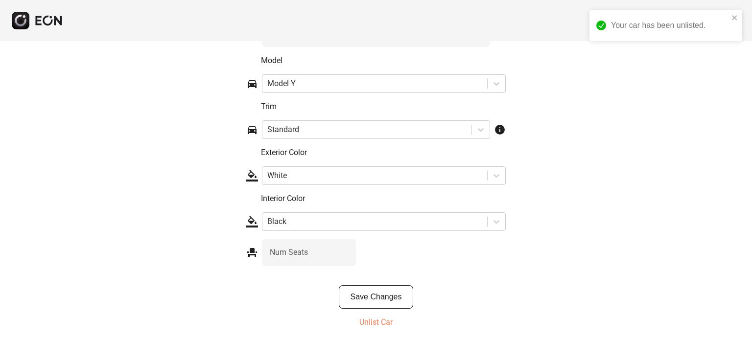 This screenshot has width=752, height=340. I want to click on p: Exterior Color, so click(384, 153).